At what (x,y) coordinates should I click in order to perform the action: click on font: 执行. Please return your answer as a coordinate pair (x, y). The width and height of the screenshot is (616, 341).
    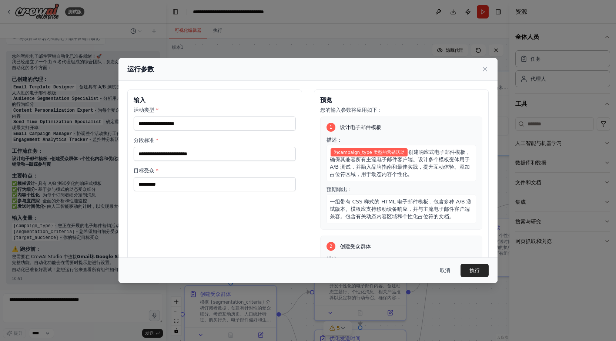
    Looking at the image, I should click on (475, 271).